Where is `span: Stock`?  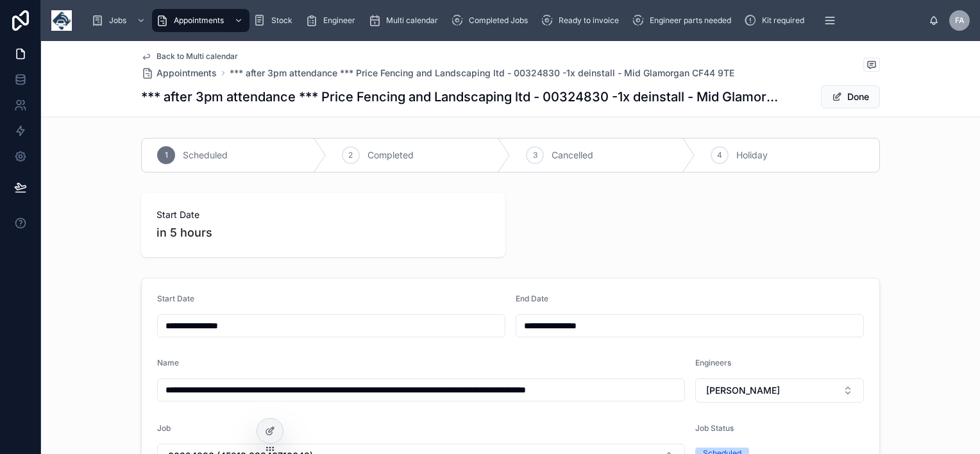
span: Stock is located at coordinates (282, 20).